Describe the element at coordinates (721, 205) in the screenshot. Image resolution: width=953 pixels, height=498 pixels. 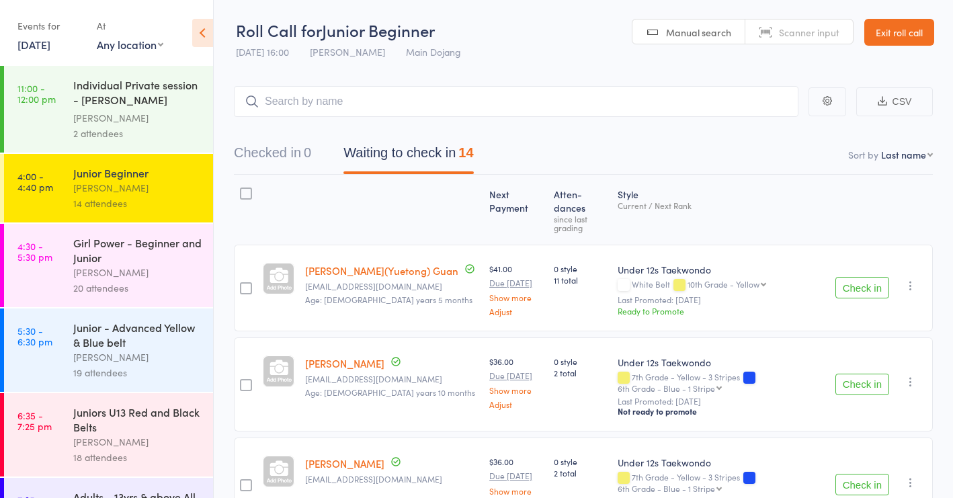
I see `div: Current / Next Rank` at that location.